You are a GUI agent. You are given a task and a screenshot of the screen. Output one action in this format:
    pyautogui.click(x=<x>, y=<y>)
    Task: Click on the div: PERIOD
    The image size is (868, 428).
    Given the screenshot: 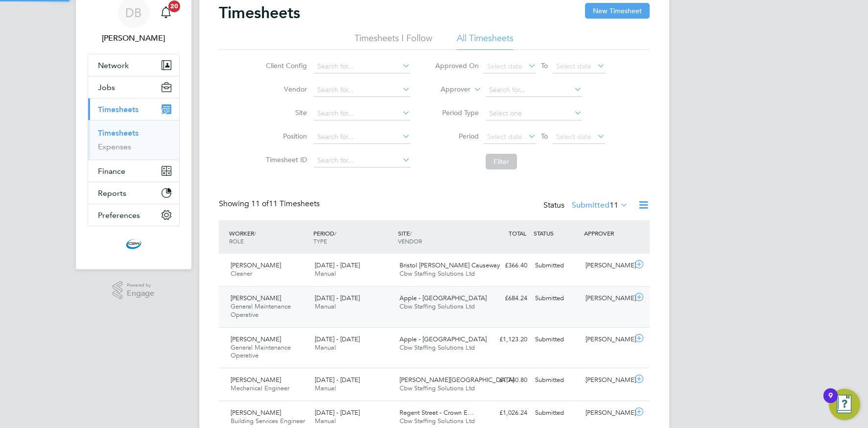 What is the action you would take?
    pyautogui.click(x=353, y=237)
    